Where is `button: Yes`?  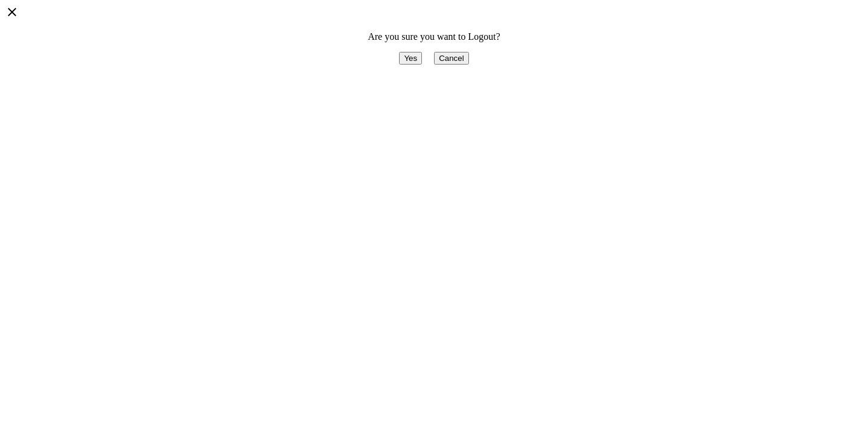
button: Yes is located at coordinates (411, 58).